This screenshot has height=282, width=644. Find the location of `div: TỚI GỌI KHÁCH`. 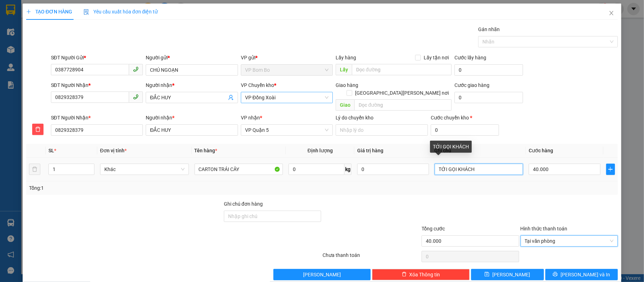

div: TỚI GỌI KHÁCH is located at coordinates (451, 147).